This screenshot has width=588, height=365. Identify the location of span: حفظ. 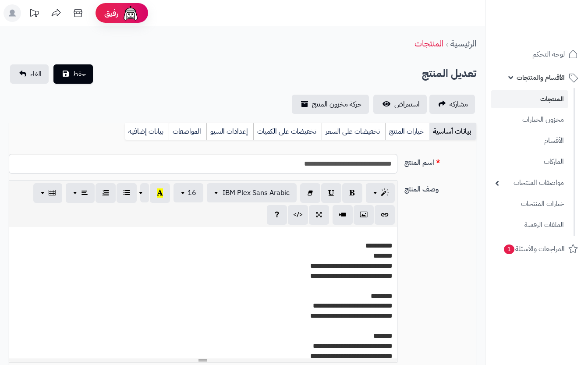
(79, 74).